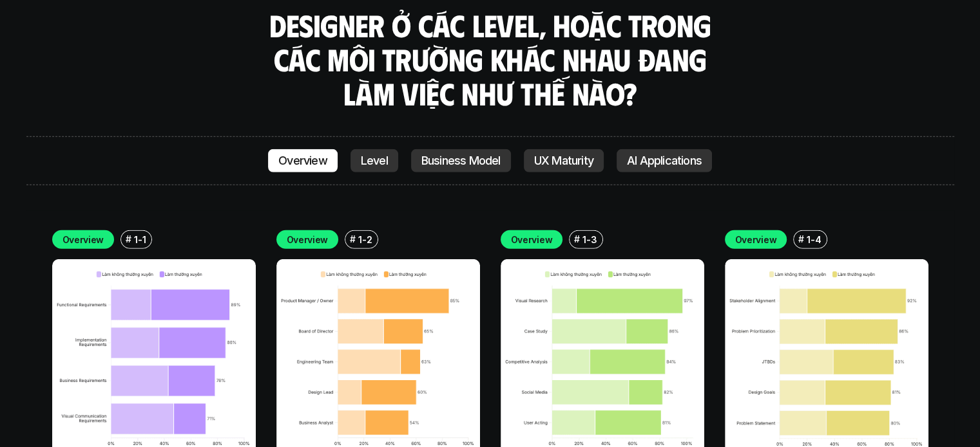 This screenshot has width=980, height=447. Describe the element at coordinates (814, 239) in the screenshot. I see `p: 1-4` at that location.